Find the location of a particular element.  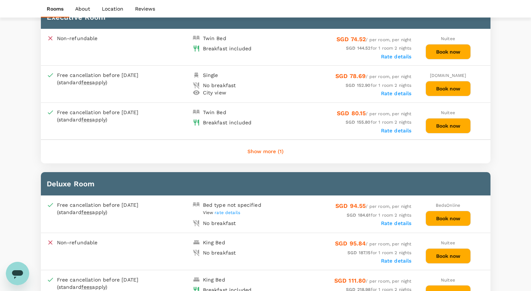

div: Bed type not specified is located at coordinates (232, 205).